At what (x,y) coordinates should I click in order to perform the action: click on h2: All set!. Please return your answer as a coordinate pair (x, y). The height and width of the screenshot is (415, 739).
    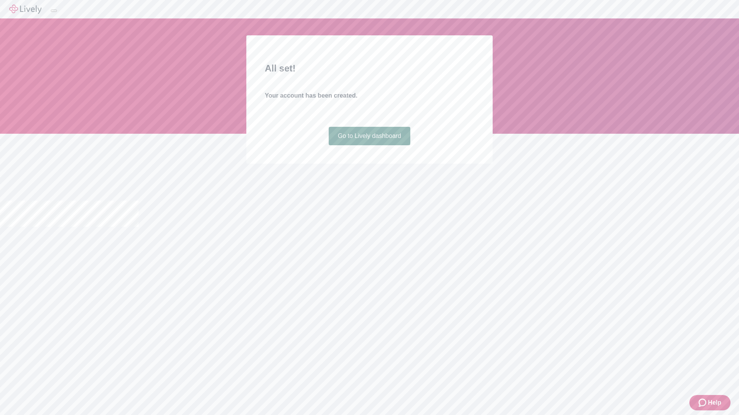
    Looking at the image, I should click on (369, 68).